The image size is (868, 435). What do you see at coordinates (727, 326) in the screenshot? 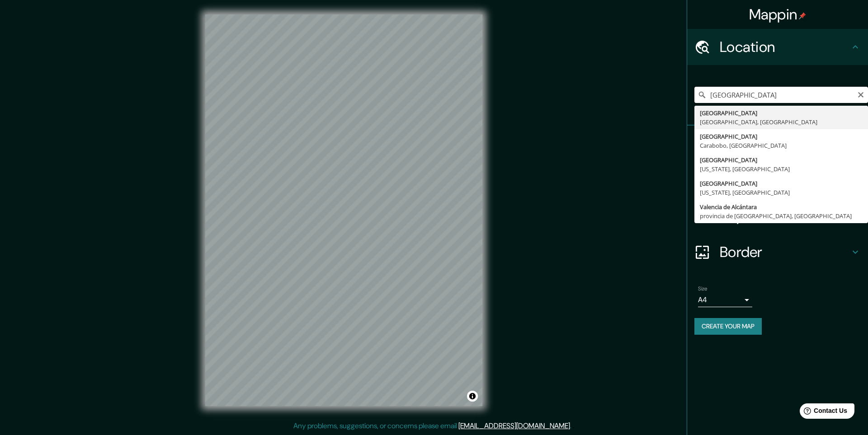
I see `button: Create your map` at bounding box center [727, 326].